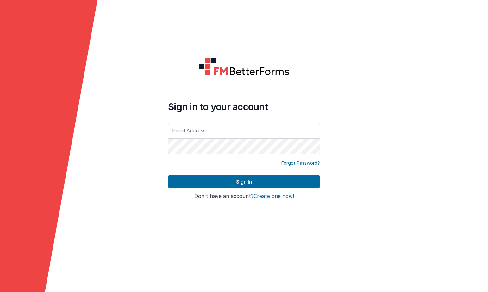 The image size is (488, 292). I want to click on h4: Don't have an account?, so click(244, 196).